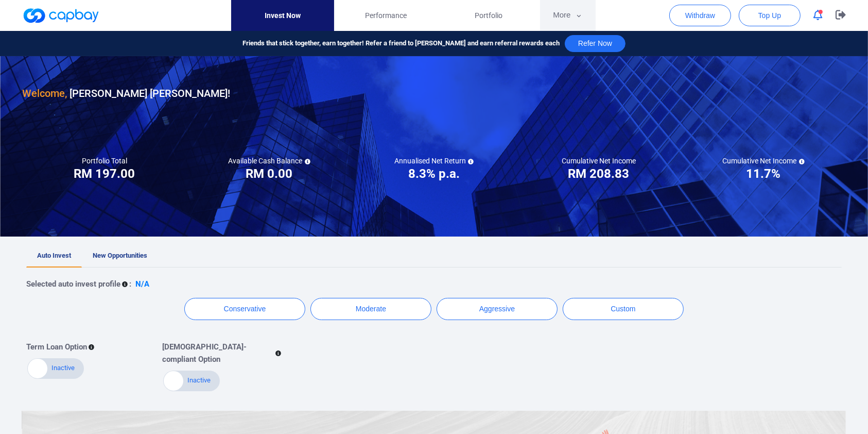  What do you see at coordinates (497, 309) in the screenshot?
I see `button: Aggressive` at bounding box center [497, 309].